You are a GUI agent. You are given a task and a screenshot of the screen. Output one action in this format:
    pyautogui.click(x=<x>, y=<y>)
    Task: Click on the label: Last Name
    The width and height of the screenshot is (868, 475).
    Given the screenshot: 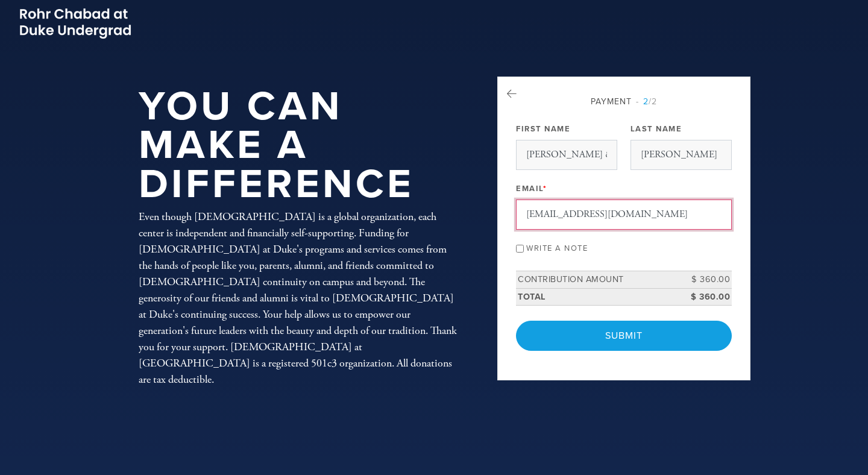 What is the action you would take?
    pyautogui.click(x=657, y=129)
    